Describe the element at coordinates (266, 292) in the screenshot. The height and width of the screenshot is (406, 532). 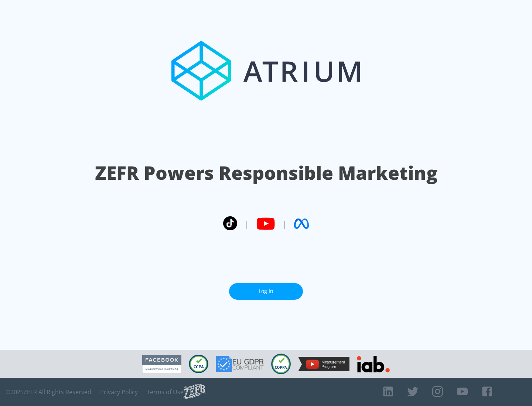
I see `a: Log In` at that location.